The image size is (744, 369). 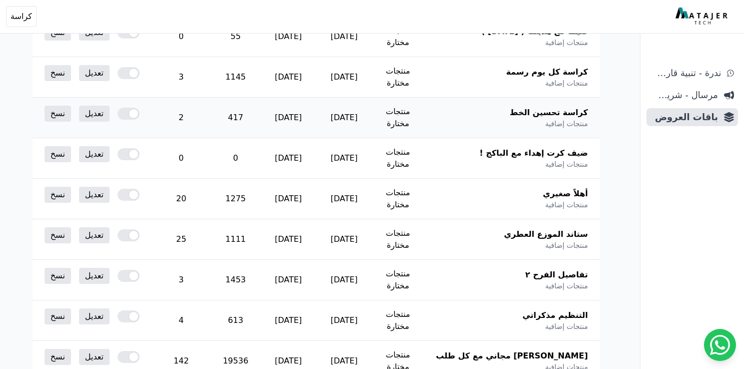 I want to click on span: أهلاً صغيري, so click(x=565, y=194).